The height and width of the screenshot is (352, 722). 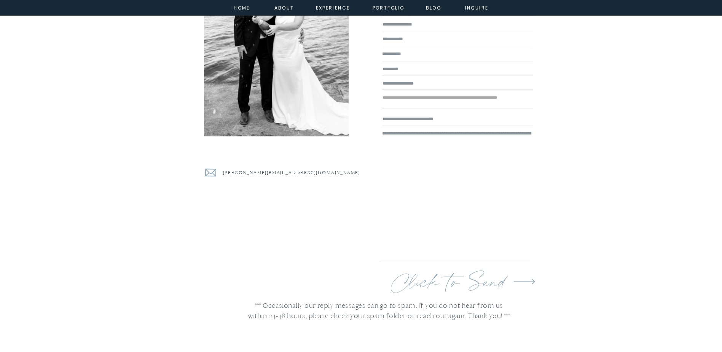 What do you see at coordinates (477, 7) in the screenshot?
I see `a: inquire` at bounding box center [477, 7].